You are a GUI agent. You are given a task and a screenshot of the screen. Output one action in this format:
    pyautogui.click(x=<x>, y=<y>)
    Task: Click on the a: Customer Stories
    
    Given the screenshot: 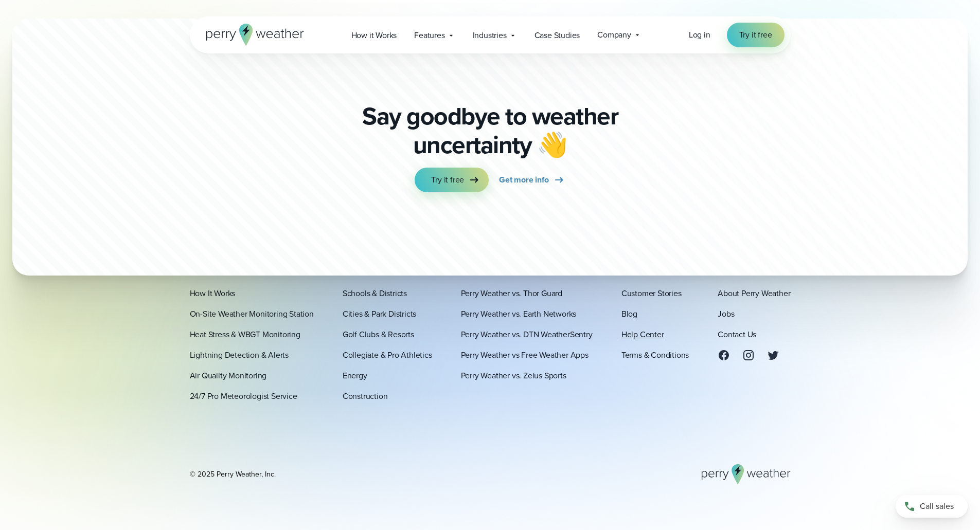 What is the action you would take?
    pyautogui.click(x=651, y=293)
    